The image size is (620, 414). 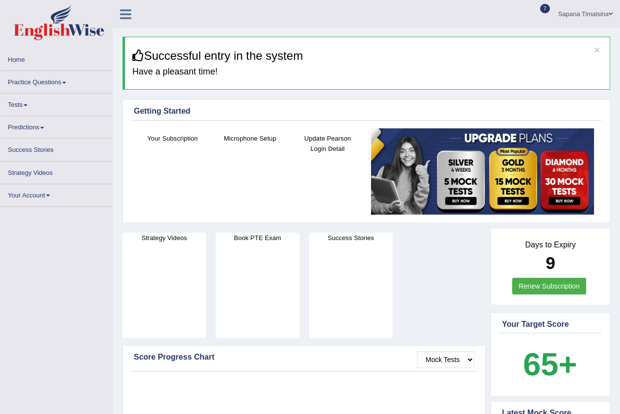 What do you see at coordinates (250, 138) in the screenshot?
I see `h4: Microphone Setup` at bounding box center [250, 138].